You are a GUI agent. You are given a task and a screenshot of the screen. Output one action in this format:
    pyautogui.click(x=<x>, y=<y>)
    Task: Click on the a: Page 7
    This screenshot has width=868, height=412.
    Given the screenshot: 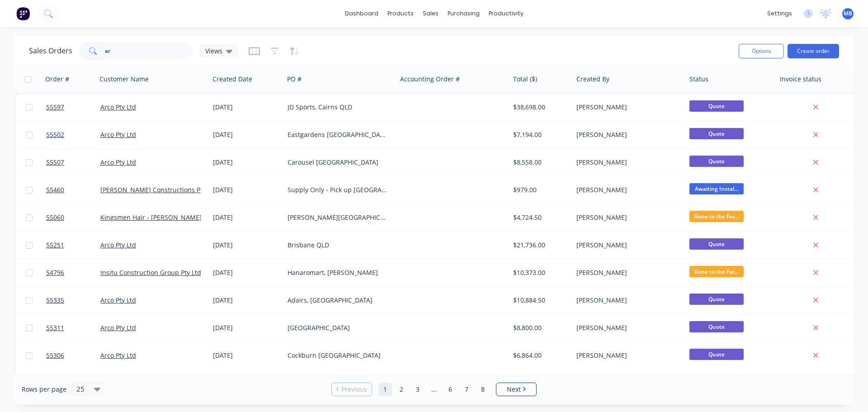 What is the action you would take?
    pyautogui.click(x=467, y=389)
    